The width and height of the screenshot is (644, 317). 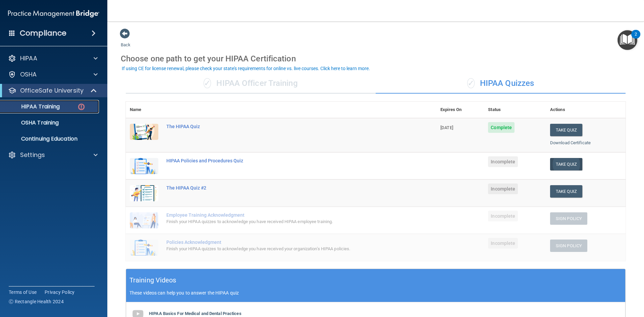 I want to click on p: HIPAA, so click(x=28, y=58).